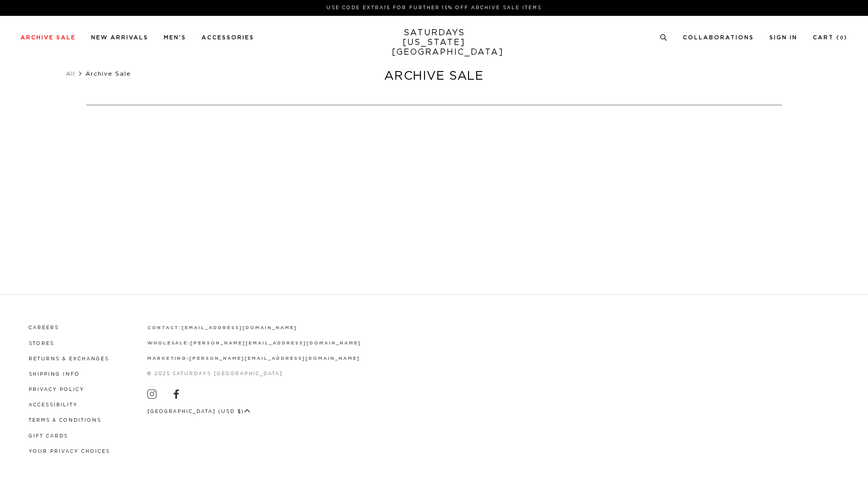 The image size is (868, 483). Describe the element at coordinates (53, 404) in the screenshot. I see `a: Accessibility` at that location.